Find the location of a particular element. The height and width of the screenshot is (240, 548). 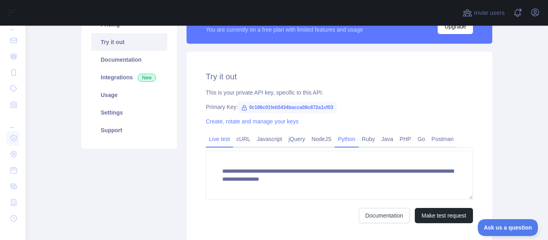

div: Primary Key: is located at coordinates (339, 107).